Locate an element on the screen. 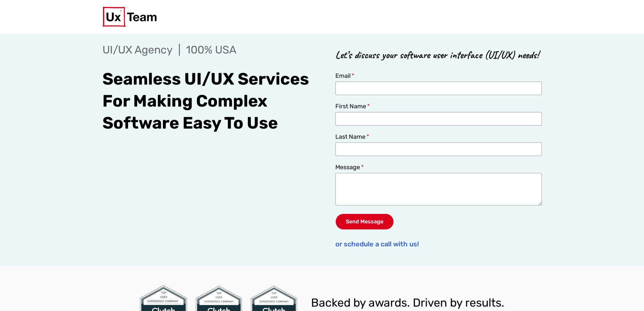 The image size is (644, 311). label: Last Name is located at coordinates (352, 138).